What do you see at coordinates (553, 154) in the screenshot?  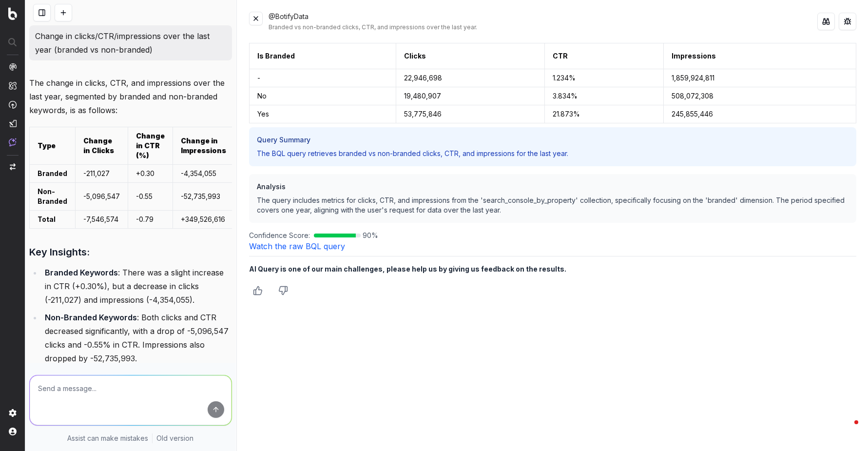 I see `p: The BQL query retrieves branded vs non-branded clicks, CTR, and impressions for the last year.` at bounding box center [553, 154].